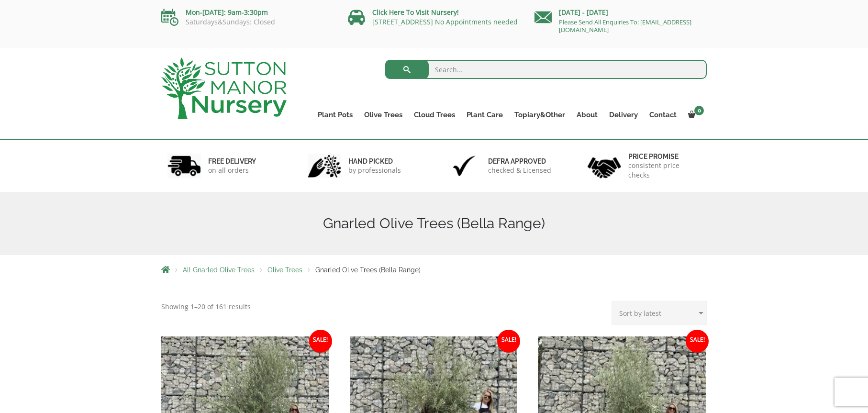  What do you see at coordinates (587, 114) in the screenshot?
I see `a: About` at bounding box center [587, 114].